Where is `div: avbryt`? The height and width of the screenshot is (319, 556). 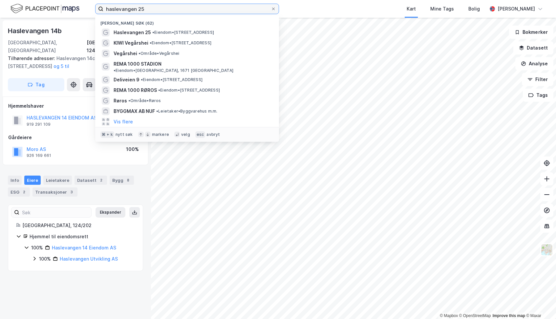 div: avbryt is located at coordinates (213, 135).